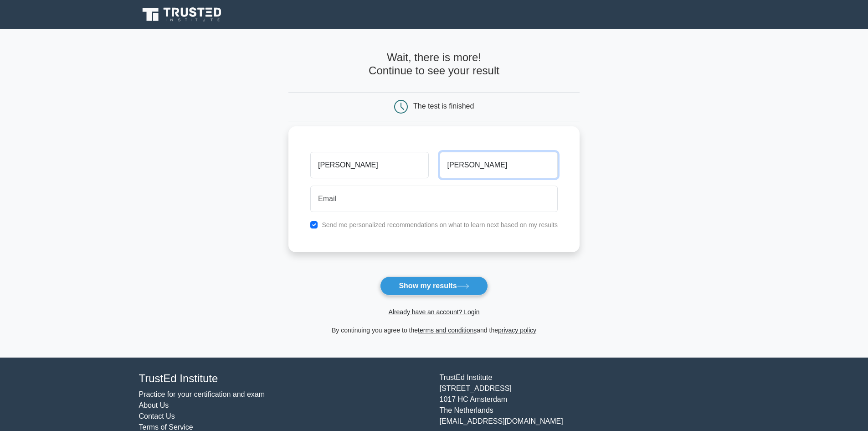 Image resolution: width=868 pixels, height=431 pixels. I want to click on a: Terms of Service, so click(166, 426).